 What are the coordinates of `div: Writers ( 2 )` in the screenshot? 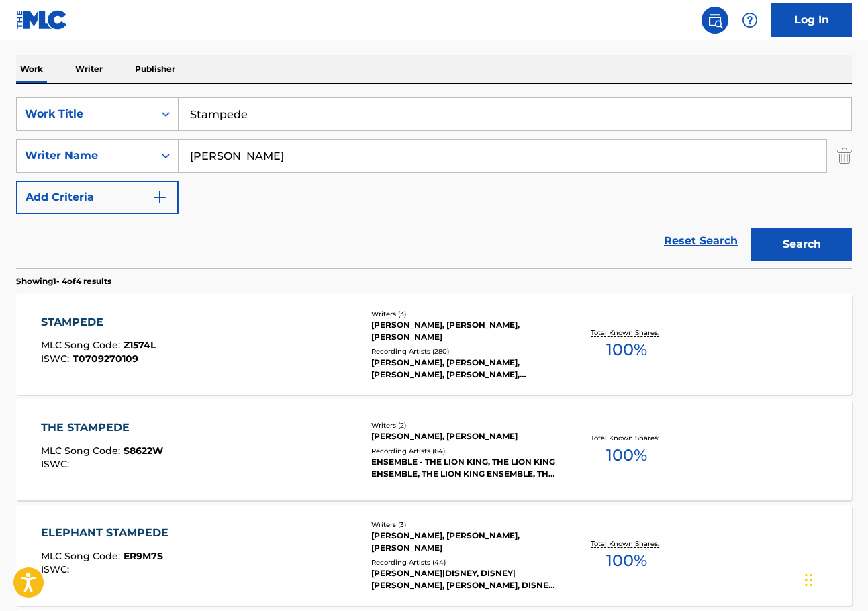 It's located at (464, 425).